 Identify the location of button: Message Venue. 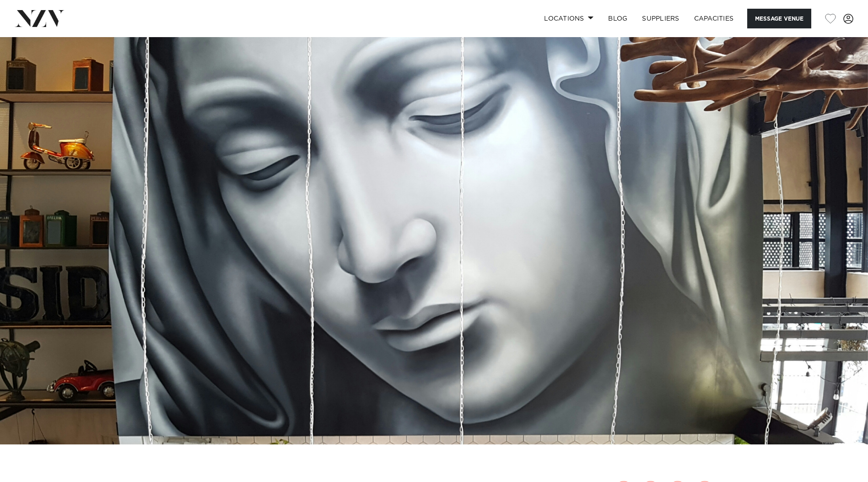
(779, 18).